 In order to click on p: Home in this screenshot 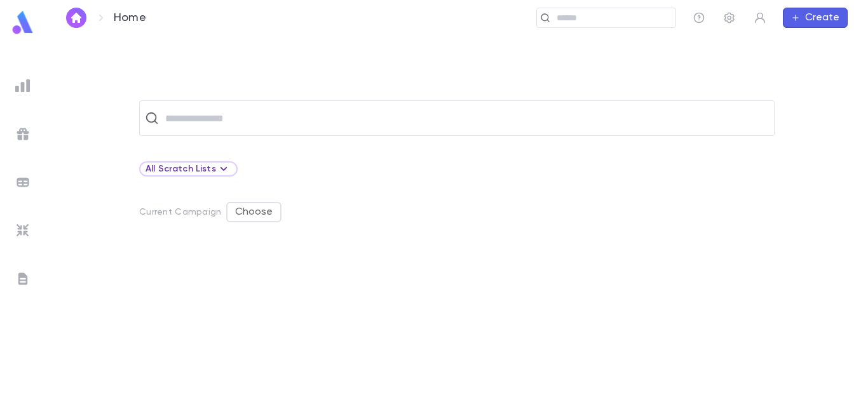, I will do `click(129, 18)`.